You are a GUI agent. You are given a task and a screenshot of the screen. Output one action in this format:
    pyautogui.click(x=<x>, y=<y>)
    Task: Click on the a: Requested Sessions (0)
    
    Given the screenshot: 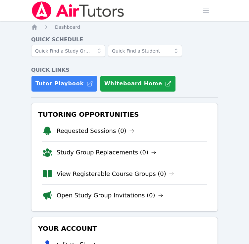 What is the action you would take?
    pyautogui.click(x=95, y=131)
    